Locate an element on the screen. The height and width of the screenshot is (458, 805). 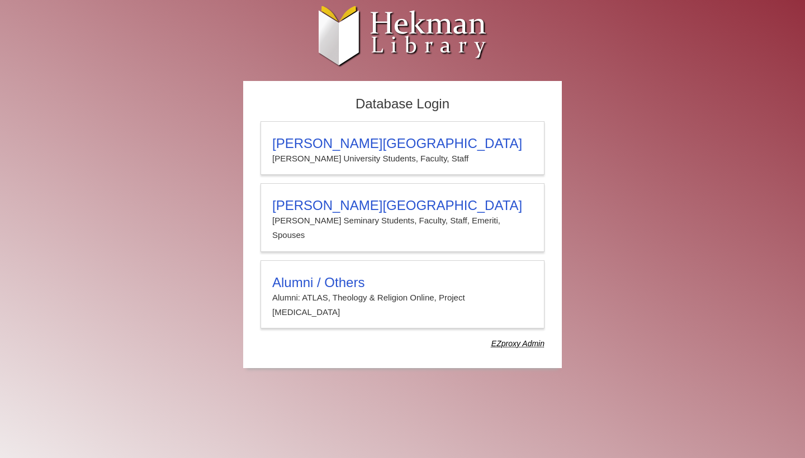
dfn: Use Alumni login is located at coordinates (518, 344).